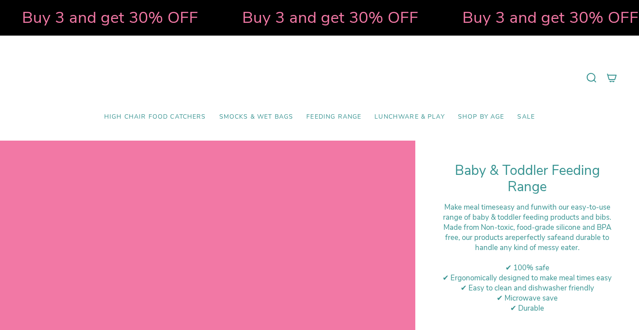  What do you see at coordinates (481, 117) in the screenshot?
I see `div: Shop by Age` at bounding box center [481, 117].